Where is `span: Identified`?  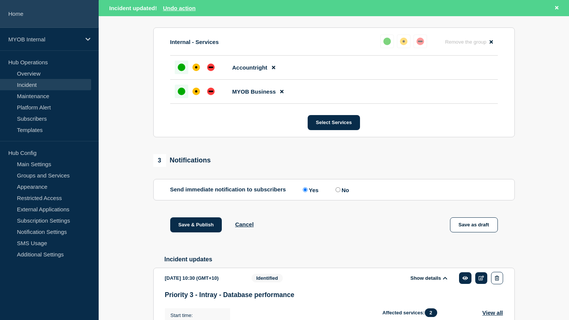
span: Identified is located at coordinates (267, 278).